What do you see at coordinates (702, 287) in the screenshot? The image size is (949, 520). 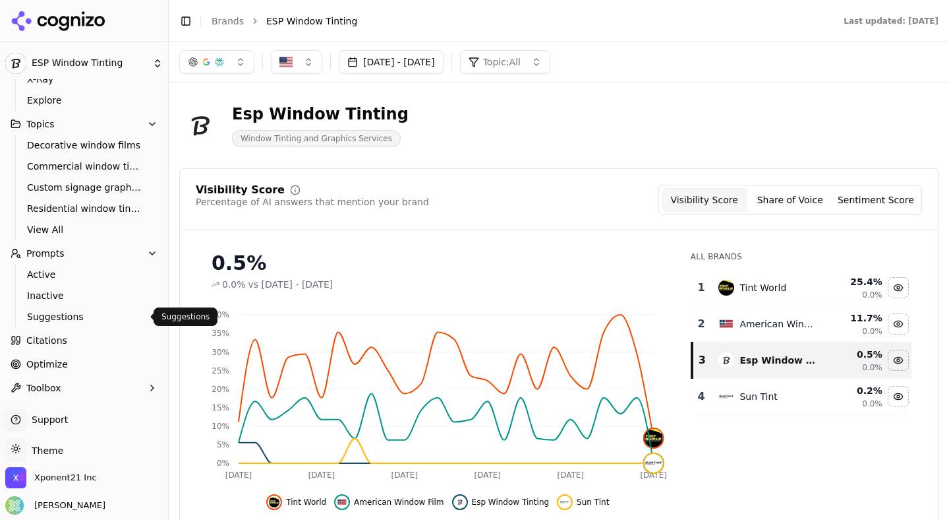 I see `div: 1` at bounding box center [702, 287].